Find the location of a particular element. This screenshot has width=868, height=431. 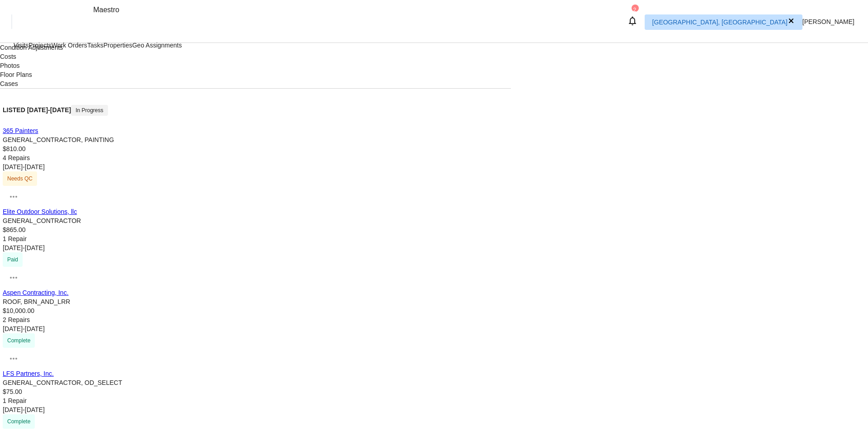

div: 2 Repairs is located at coordinates (63, 319).